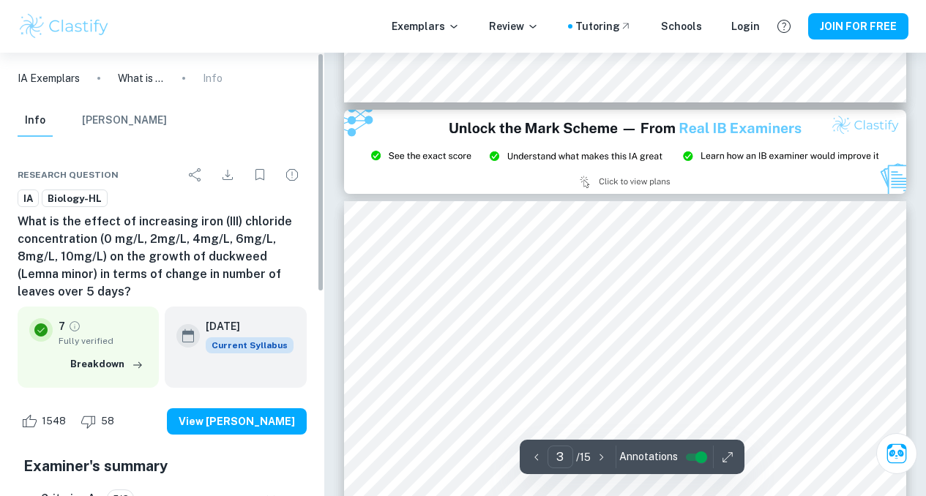 This screenshot has width=926, height=496. What do you see at coordinates (48, 78) in the screenshot?
I see `p: IA Exemplars` at bounding box center [48, 78].